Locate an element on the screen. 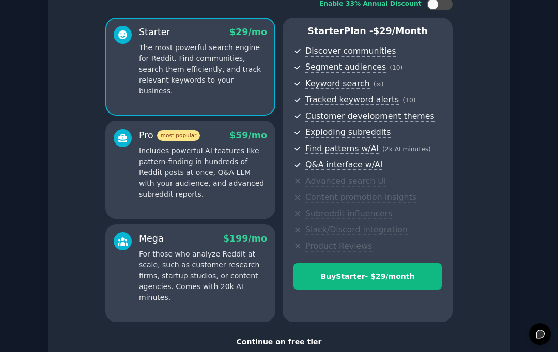 This screenshot has width=558, height=352. div: Starter is located at coordinates (154, 32).